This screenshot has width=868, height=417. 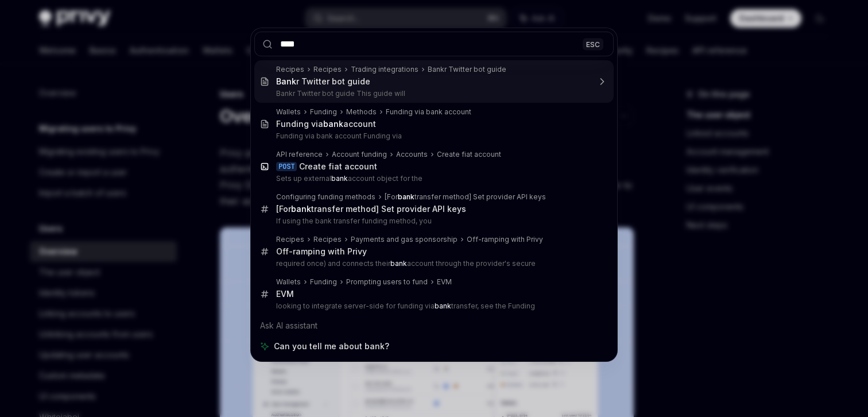 What do you see at coordinates (433, 94) in the screenshot?
I see `p: Bankr Twitter bot guide This guide will` at bounding box center [433, 94].